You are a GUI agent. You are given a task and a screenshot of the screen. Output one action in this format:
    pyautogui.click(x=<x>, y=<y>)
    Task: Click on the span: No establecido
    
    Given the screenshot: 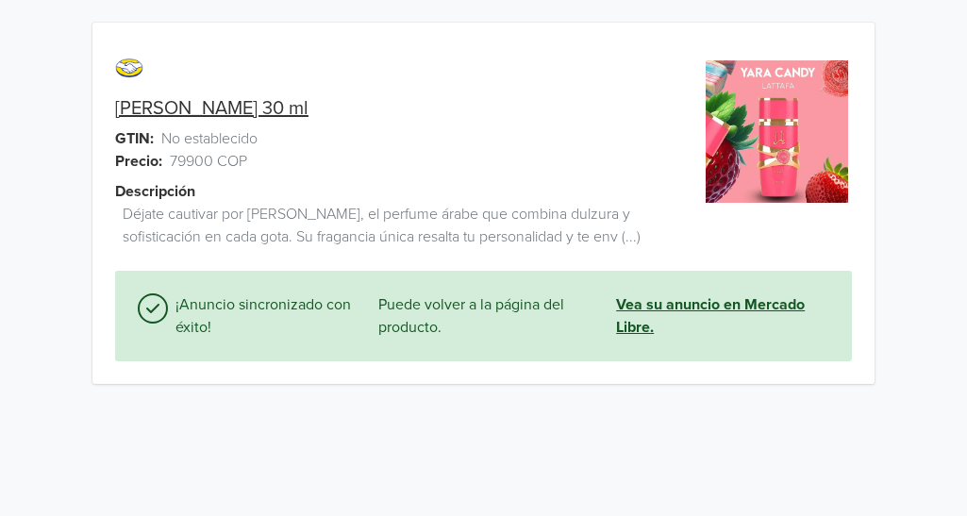 What is the action you would take?
    pyautogui.click(x=209, y=139)
    